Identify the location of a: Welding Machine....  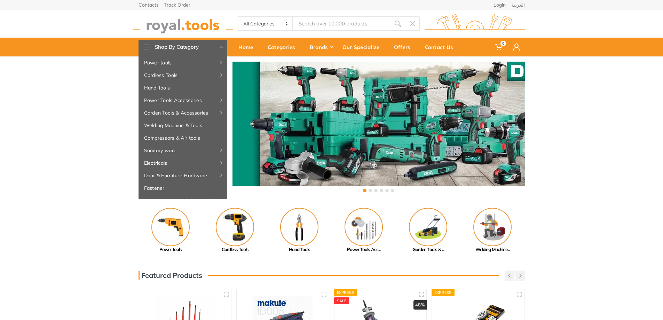
(493, 230).